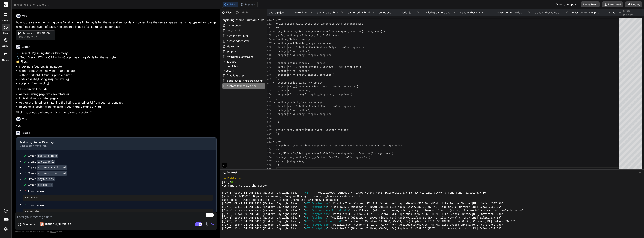 Image resolution: width=644 pixels, height=238 pixels. I want to click on span: jpg, so click(20, 37).